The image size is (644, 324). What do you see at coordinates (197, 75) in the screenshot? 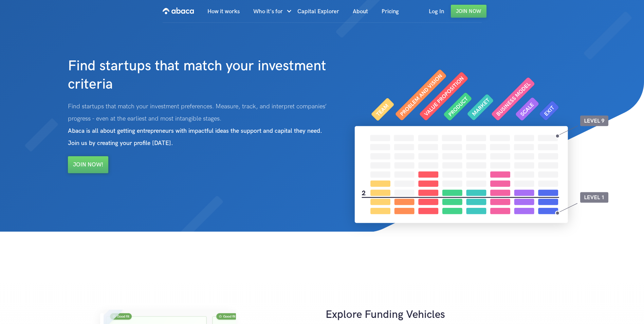
I see `strong: Find startups that match your investment criteria` at bounding box center [197, 75].